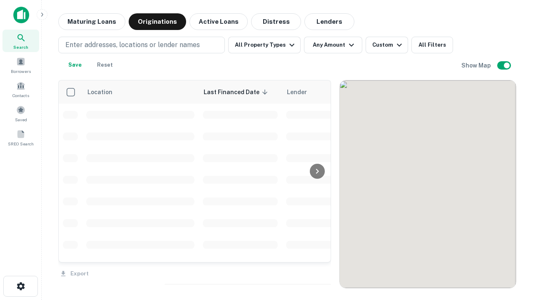 The width and height of the screenshot is (533, 300). Describe the element at coordinates (21, 65) in the screenshot. I see `a: Borrowers` at that location.